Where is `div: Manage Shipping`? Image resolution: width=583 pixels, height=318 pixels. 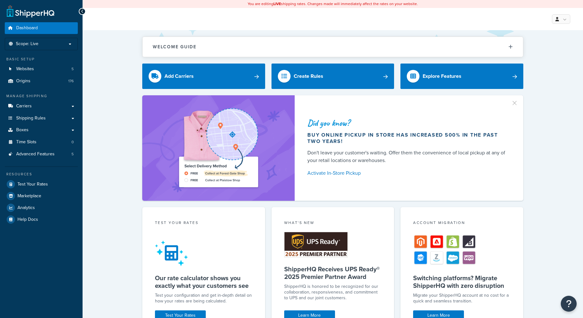 div: Manage Shipping is located at coordinates (41, 96).